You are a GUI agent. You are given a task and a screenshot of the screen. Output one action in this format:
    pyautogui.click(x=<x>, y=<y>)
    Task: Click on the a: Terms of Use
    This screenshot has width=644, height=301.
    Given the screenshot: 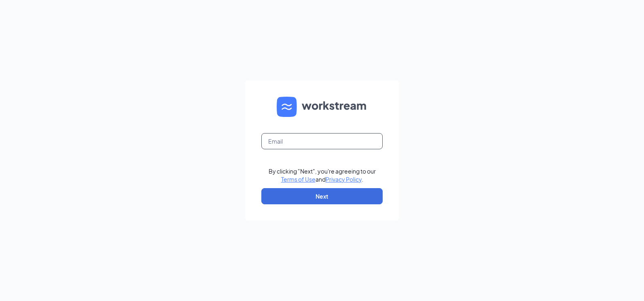 What is the action you would take?
    pyautogui.click(x=298, y=179)
    